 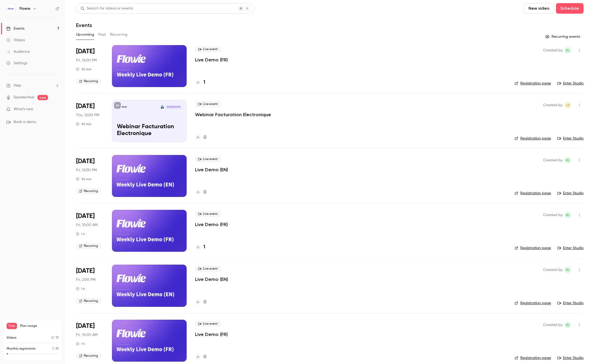 I want to click on img: Rémi Legorrec, so click(x=162, y=107).